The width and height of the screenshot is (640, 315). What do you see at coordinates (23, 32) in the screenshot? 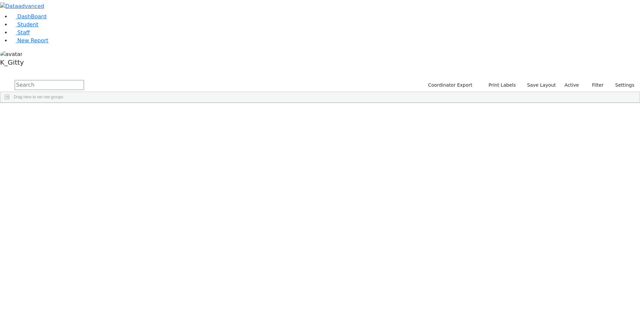
I see `span: Staff` at bounding box center [23, 32].